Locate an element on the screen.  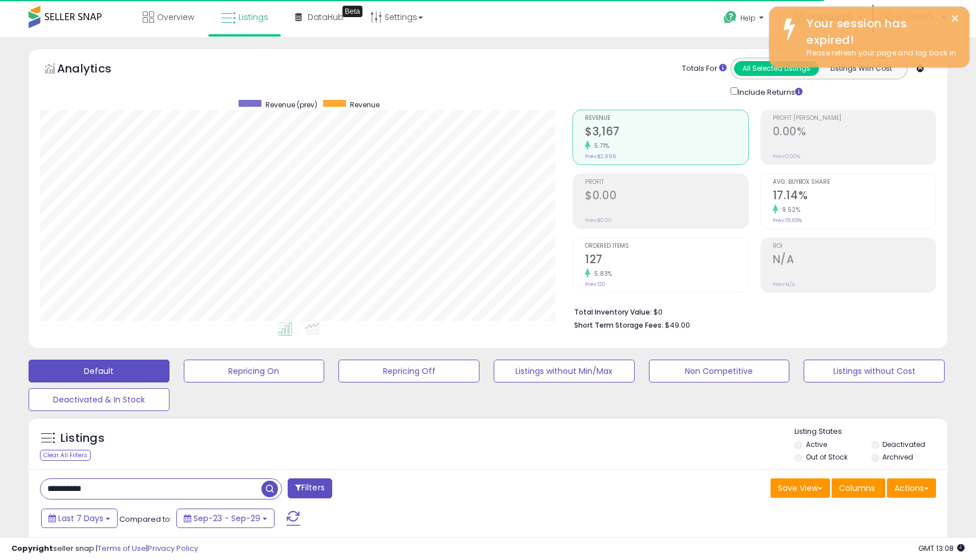
span: Help is located at coordinates (748, 18).